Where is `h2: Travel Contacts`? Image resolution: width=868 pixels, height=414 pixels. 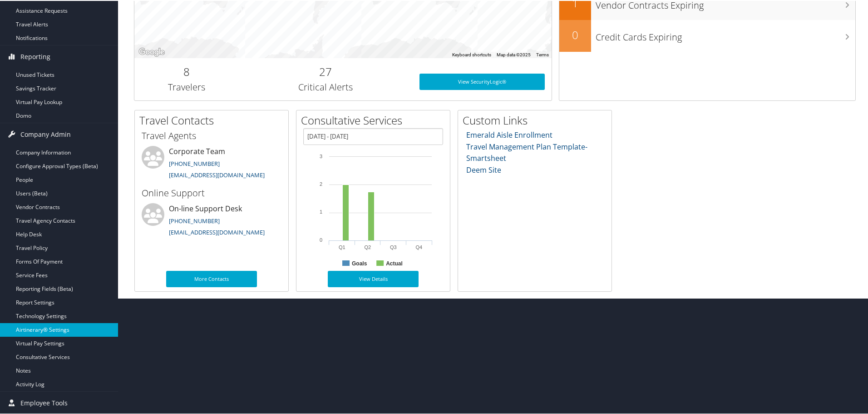 h2: Travel Contacts is located at coordinates (214, 120).